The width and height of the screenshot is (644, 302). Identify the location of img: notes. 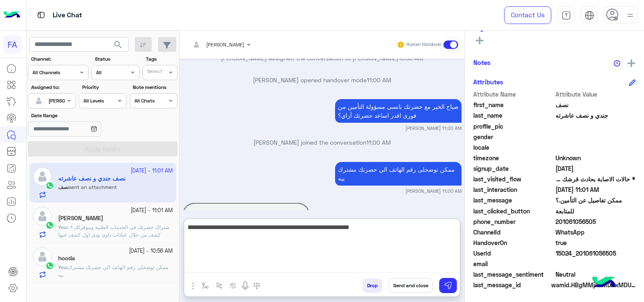
(617, 63).